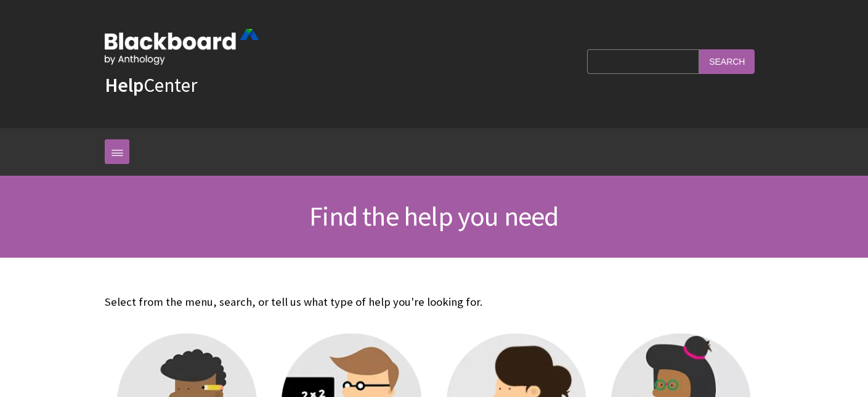 The image size is (868, 397). Describe the element at coordinates (434, 302) in the screenshot. I see `p: Select from the menu, search, or tell us what type of help you're looking for.` at that location.